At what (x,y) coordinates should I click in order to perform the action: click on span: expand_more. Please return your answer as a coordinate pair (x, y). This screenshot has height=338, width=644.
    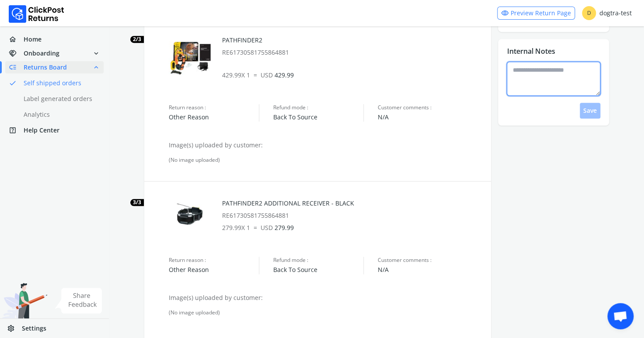
    Looking at the image, I should click on (96, 53).